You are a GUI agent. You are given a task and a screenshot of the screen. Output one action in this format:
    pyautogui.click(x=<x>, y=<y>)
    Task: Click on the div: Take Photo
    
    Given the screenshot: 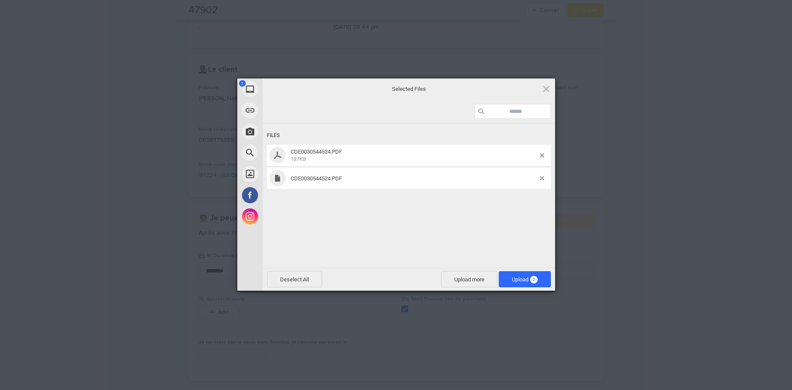 What is the action you would take?
    pyautogui.click(x=288, y=131)
    